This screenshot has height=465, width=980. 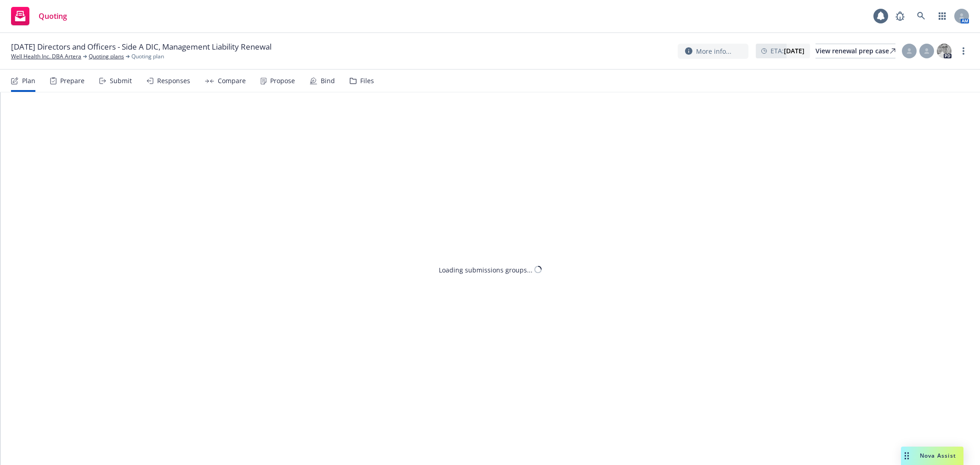 What do you see at coordinates (963, 51) in the screenshot?
I see `a: more` at bounding box center [963, 51].